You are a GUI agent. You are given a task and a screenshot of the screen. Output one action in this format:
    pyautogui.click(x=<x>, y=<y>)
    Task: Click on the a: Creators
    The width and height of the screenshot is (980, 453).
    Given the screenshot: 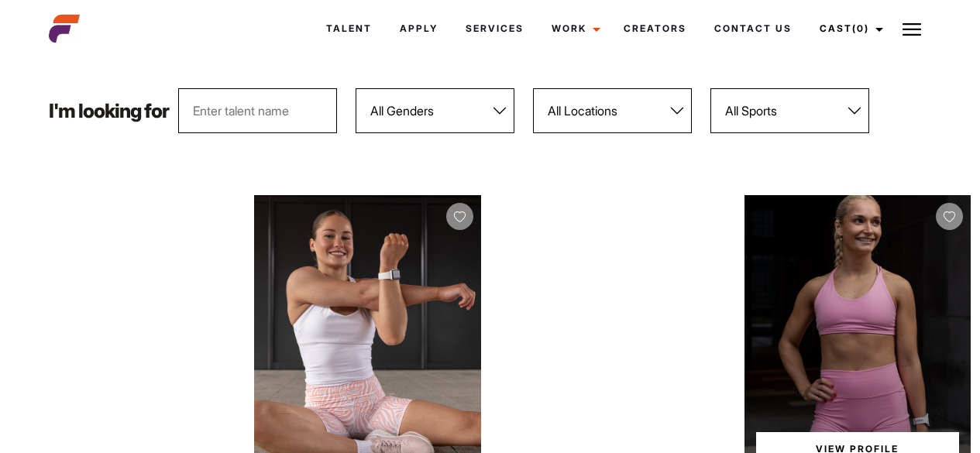 What is the action you would take?
    pyautogui.click(x=655, y=29)
    